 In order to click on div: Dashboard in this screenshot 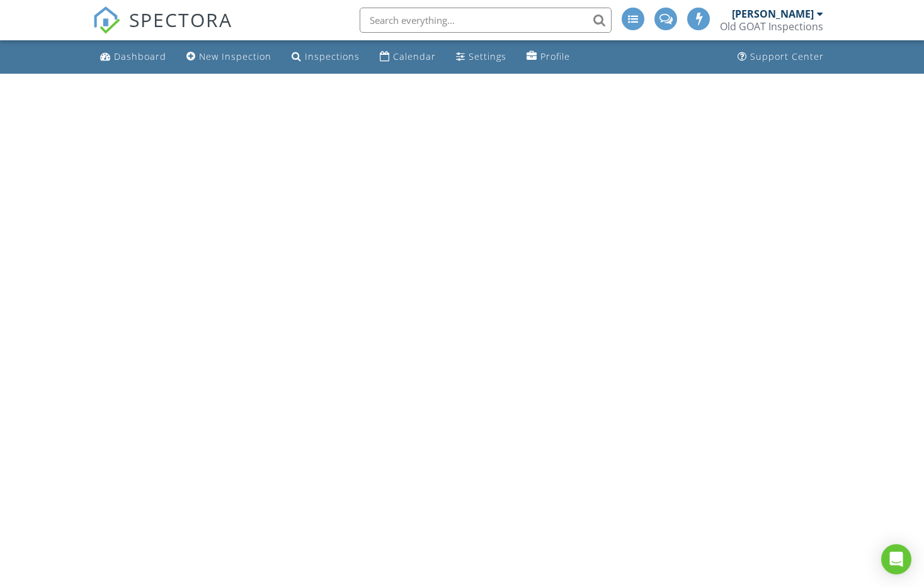, I will do `click(140, 56)`.